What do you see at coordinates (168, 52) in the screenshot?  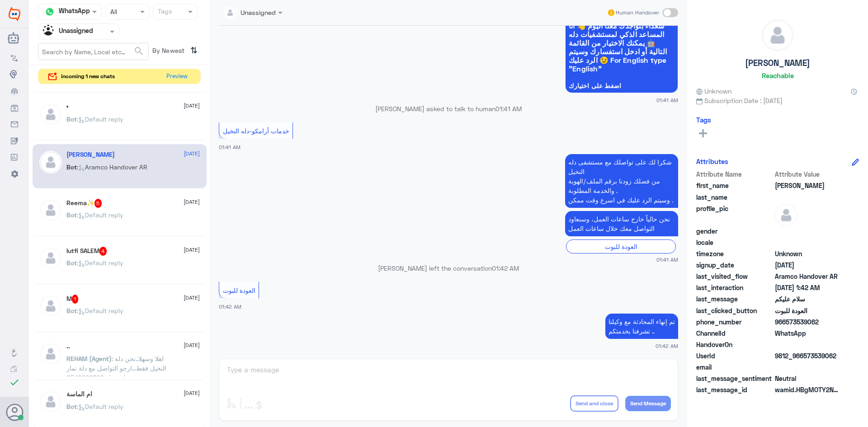 I see `span: By Newest` at bounding box center [168, 52].